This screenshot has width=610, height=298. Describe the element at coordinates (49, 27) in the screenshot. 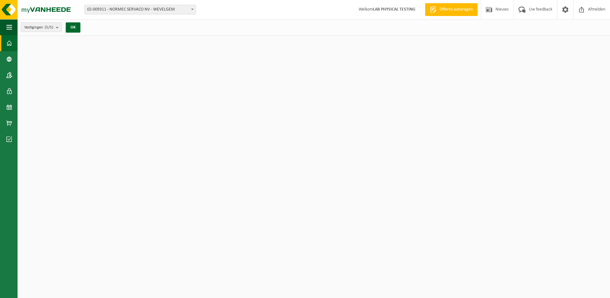

I see `count: (5/5)` at that location.